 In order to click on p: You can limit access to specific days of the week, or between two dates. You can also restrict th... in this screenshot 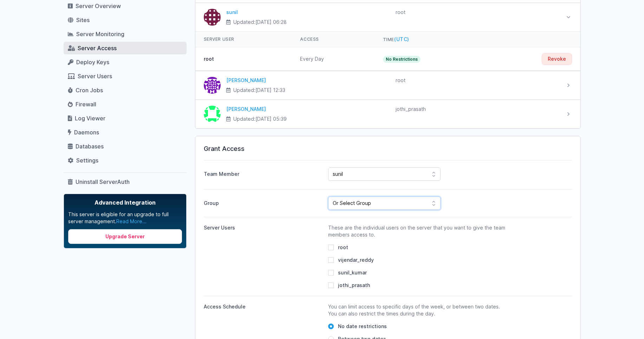, I will do `click(418, 310)`.